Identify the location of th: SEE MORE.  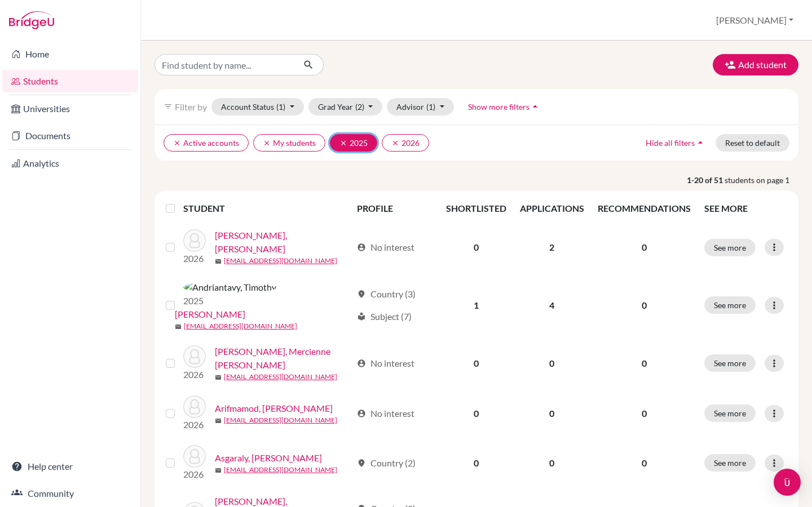
(745, 208).